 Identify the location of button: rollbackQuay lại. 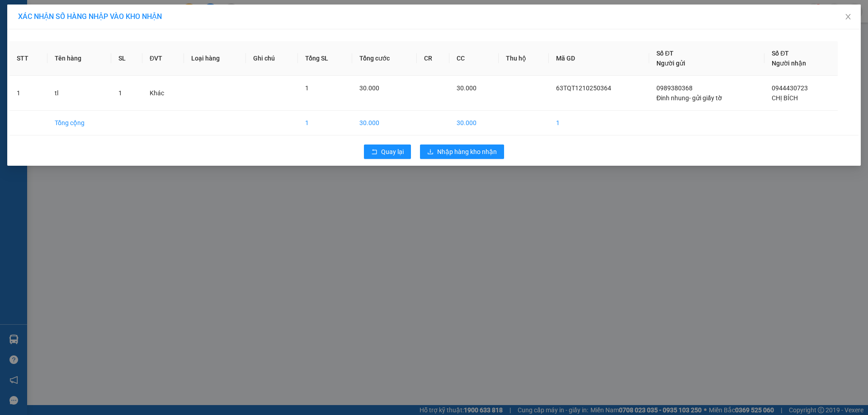
(387, 152).